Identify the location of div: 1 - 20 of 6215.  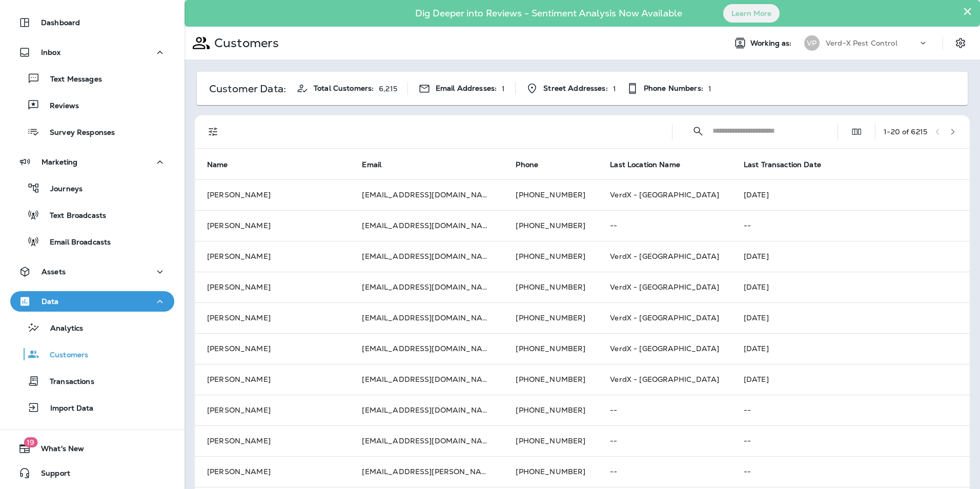
(906, 132).